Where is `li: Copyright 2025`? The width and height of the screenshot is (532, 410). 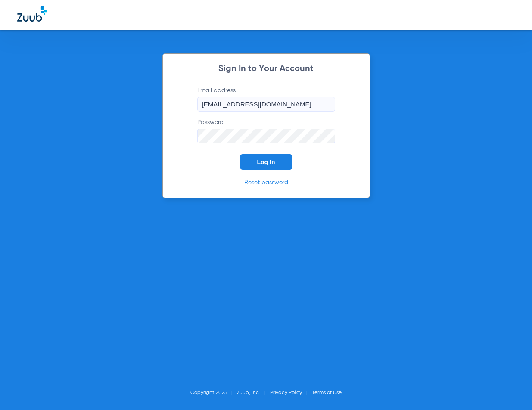 li: Copyright 2025 is located at coordinates (214, 392).